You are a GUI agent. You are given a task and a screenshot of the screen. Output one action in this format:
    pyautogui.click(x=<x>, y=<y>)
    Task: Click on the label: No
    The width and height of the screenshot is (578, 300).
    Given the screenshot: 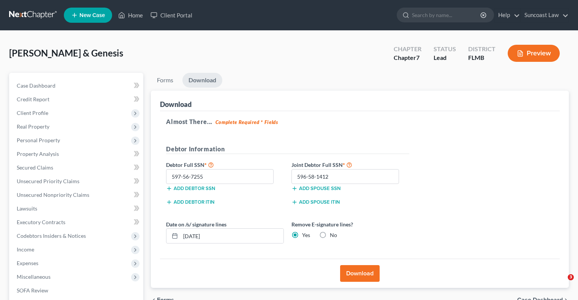 What is the action you would take?
    pyautogui.click(x=333, y=235)
    